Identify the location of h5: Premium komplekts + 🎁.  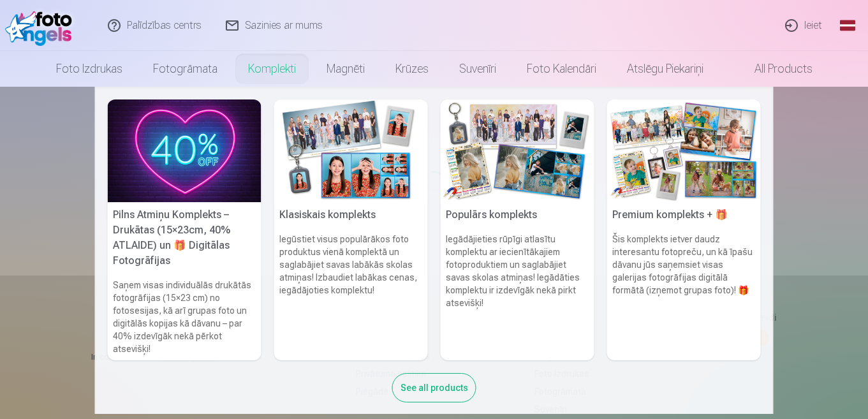
(683, 215).